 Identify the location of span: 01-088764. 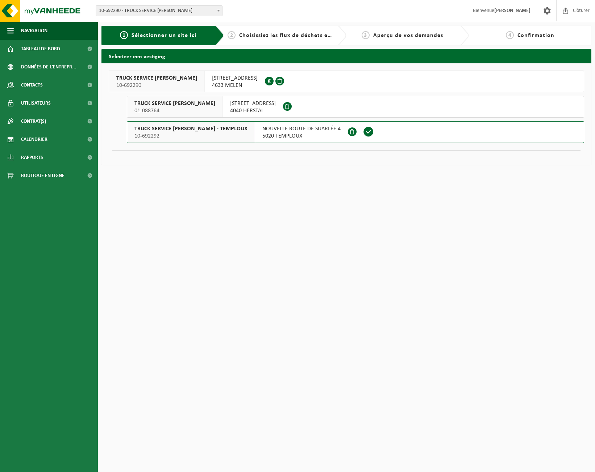
(175, 111).